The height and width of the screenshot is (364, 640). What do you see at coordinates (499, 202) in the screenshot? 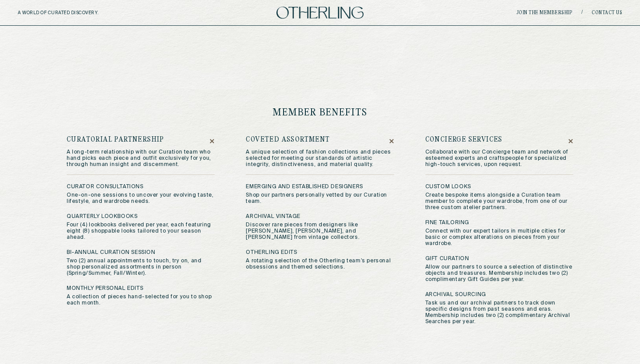
I see `p: Create bespoke items alongside a Curation team member to complete your wardrobe, from one of our ...` at bounding box center [499, 202].